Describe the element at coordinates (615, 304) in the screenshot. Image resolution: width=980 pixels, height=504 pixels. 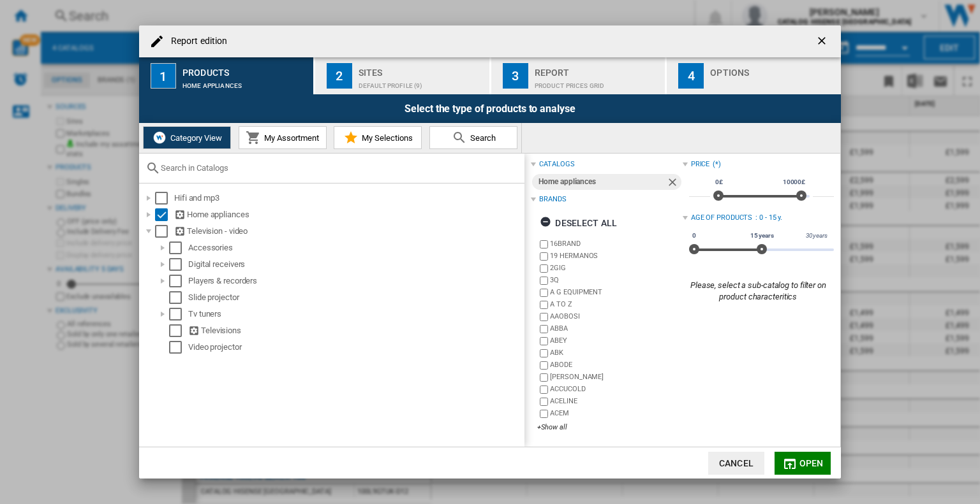
I see `label: A TO Z` at that location.